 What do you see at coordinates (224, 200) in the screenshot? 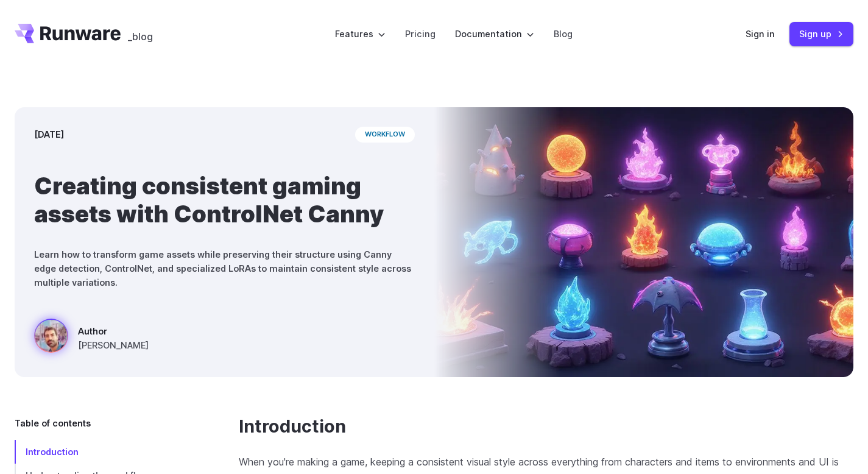
I see `h1: Creating consistent gaming assets with ControlNet Canny` at bounding box center [224, 200].